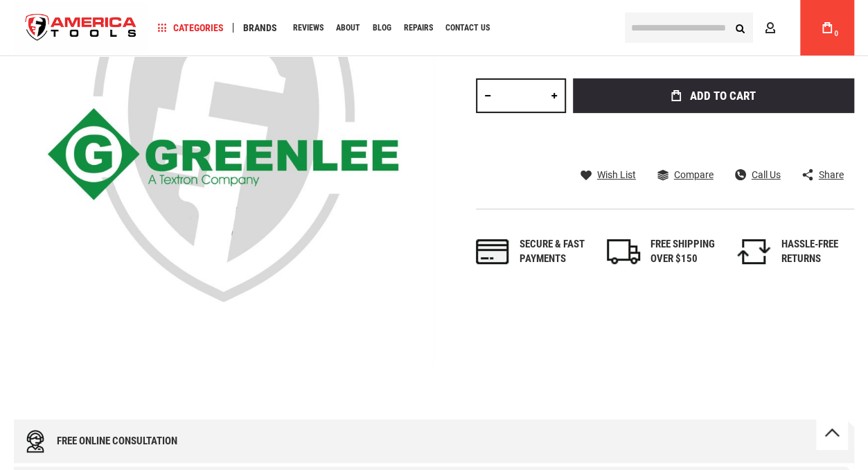  What do you see at coordinates (608, 175) in the screenshot?
I see `a: Wish List` at bounding box center [608, 175].